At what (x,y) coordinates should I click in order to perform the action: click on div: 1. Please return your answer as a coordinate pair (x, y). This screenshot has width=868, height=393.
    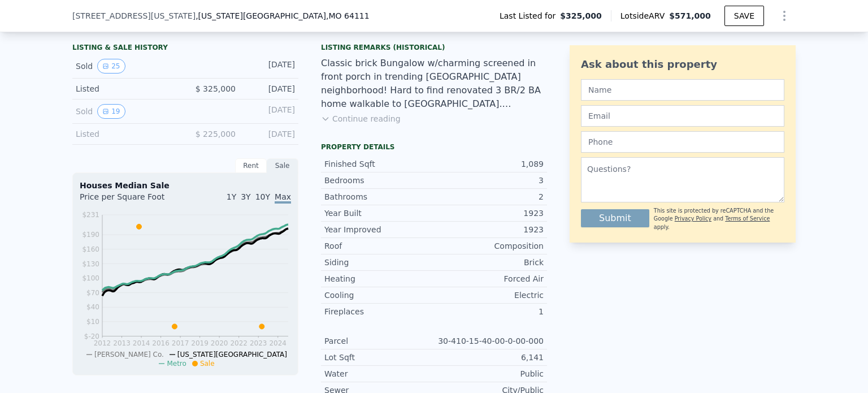
    Looking at the image, I should click on (489, 312).